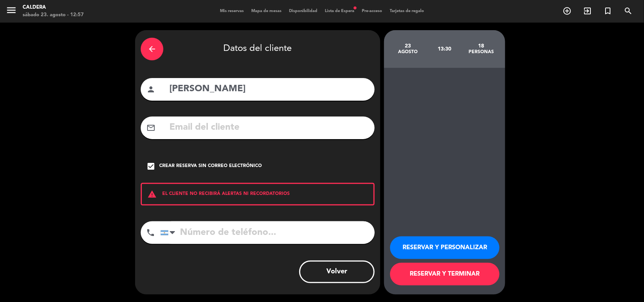 The height and width of the screenshot is (302, 644). What do you see at coordinates (339, 11) in the screenshot?
I see `span: Lista de Espera` at bounding box center [339, 11].